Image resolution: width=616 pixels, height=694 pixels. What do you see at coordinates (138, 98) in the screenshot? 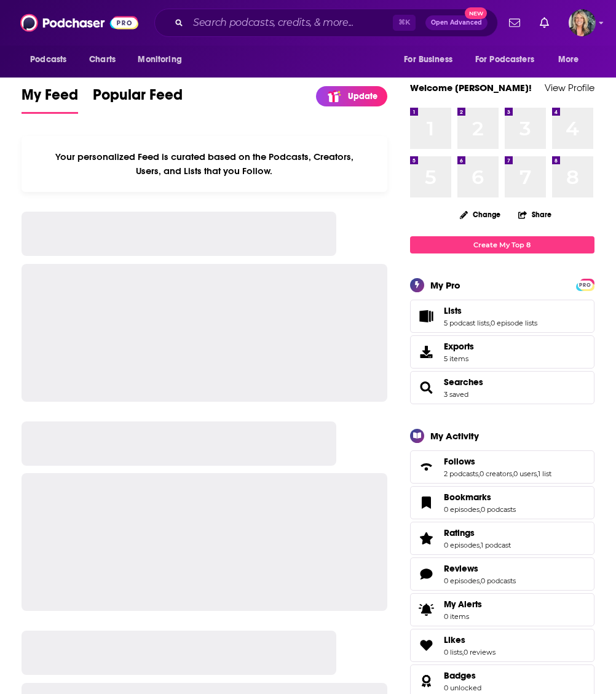
I see `span: Popular Feed` at bounding box center [138, 98].